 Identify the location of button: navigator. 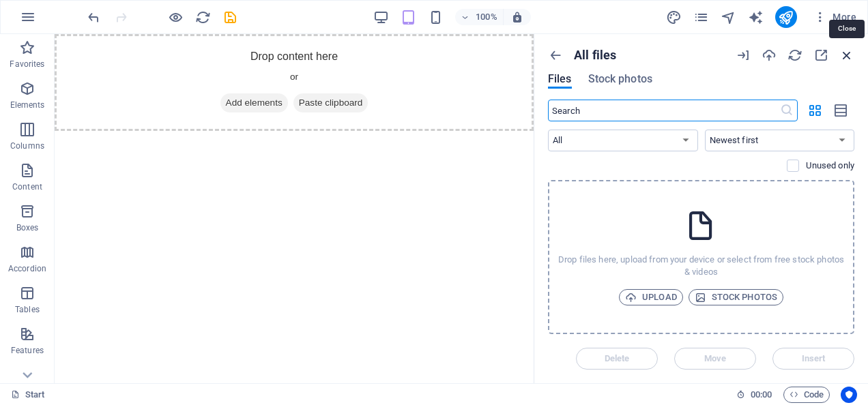
(728, 17).